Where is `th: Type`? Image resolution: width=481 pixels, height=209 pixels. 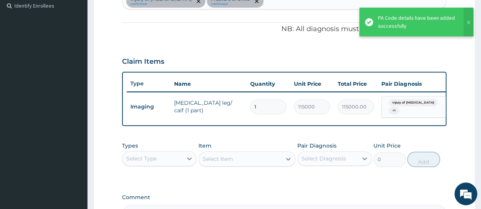 th: Type is located at coordinates (148, 84).